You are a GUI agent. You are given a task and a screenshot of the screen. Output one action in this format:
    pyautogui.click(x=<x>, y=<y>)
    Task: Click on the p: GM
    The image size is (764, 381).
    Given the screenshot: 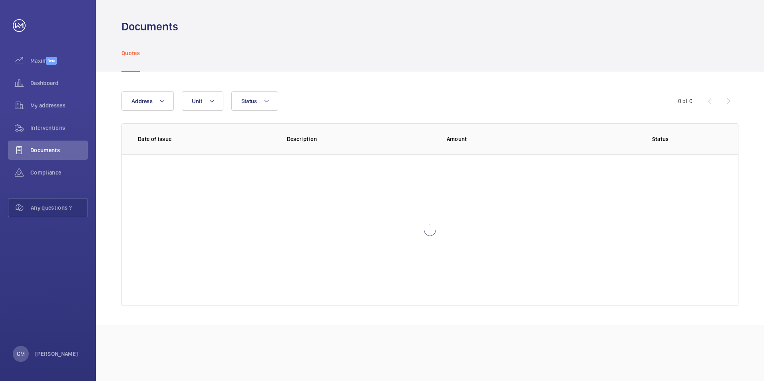 What is the action you would take?
    pyautogui.click(x=21, y=354)
    